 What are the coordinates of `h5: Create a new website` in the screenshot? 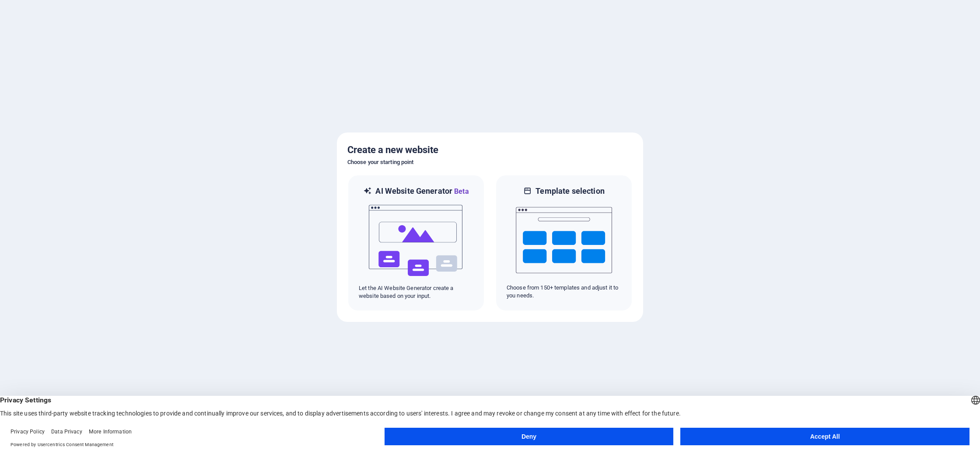 It's located at (490, 150).